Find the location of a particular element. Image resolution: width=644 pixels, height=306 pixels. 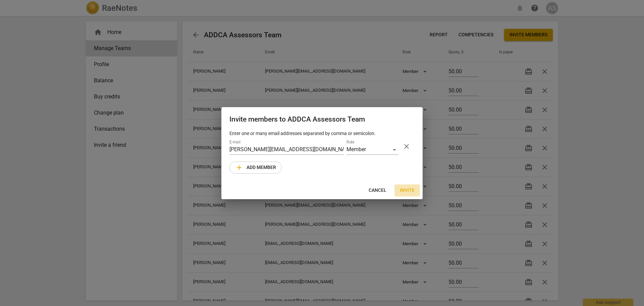

p: Enter one or many email addresses separated by comma or semicolon. is located at coordinates (322, 133).